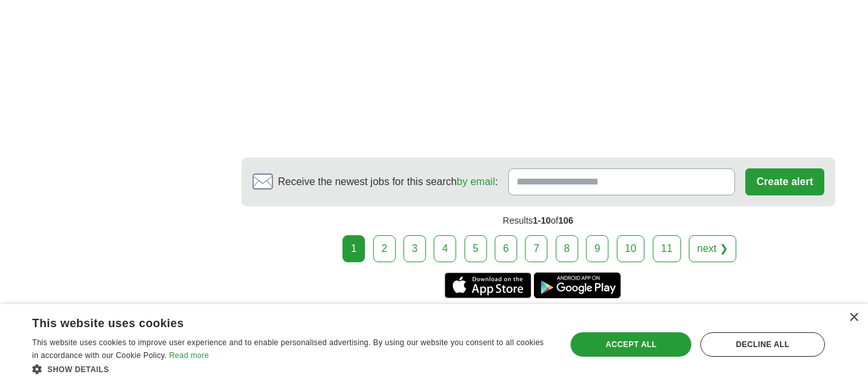  I want to click on a: 3, so click(414, 249).